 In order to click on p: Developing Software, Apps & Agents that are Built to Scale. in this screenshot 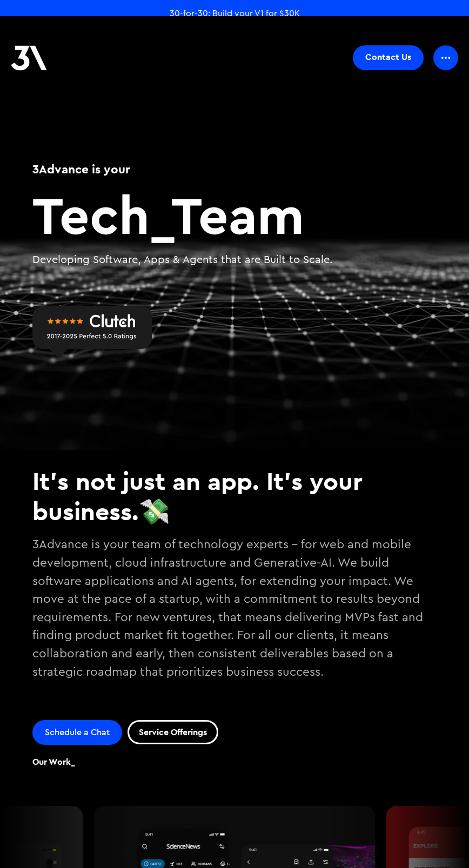, I will do `click(235, 260)`.